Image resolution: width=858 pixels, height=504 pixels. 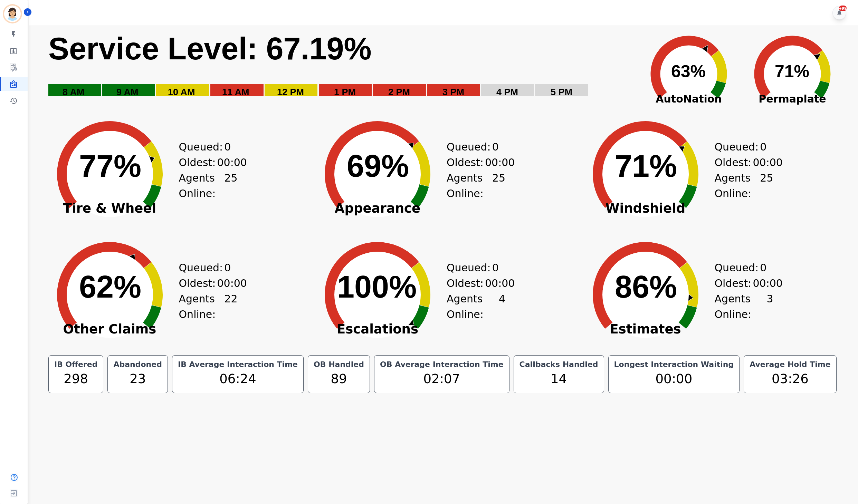 I want to click on text: 63%, so click(x=689, y=71).